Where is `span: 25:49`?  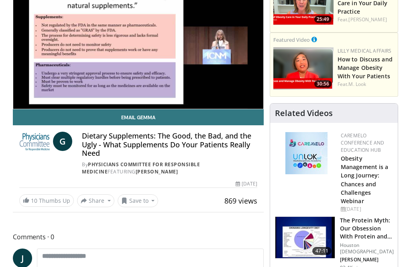 span: 25:49 is located at coordinates (323, 19).